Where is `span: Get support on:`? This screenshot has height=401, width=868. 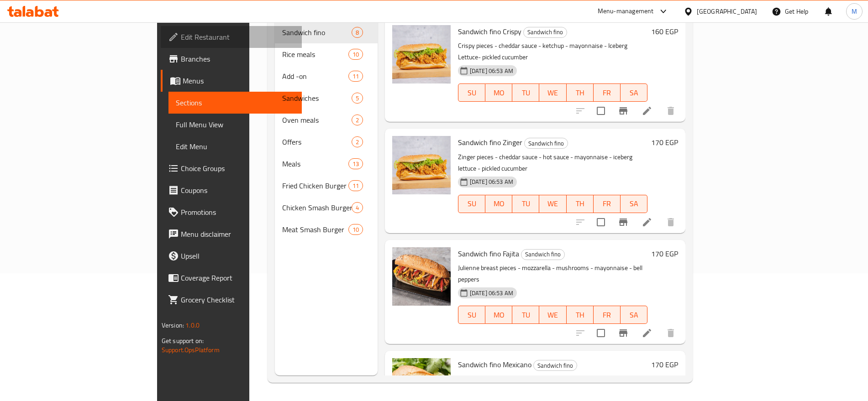
span: Get support on: is located at coordinates (183, 341).